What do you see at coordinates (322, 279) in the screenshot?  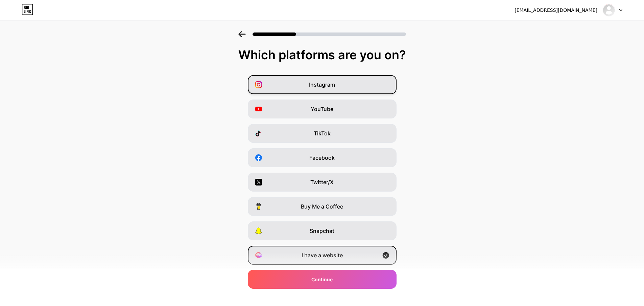 I see `span: Continue` at bounding box center [322, 279].